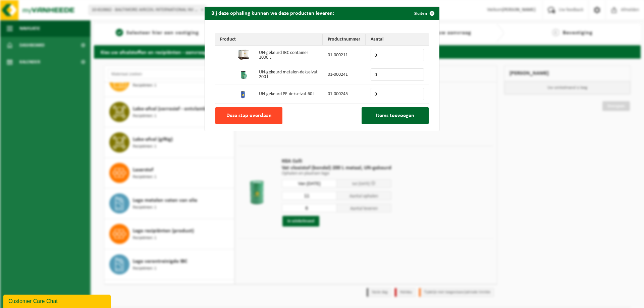  I want to click on div: Customer Care Chat, so click(54, 8).